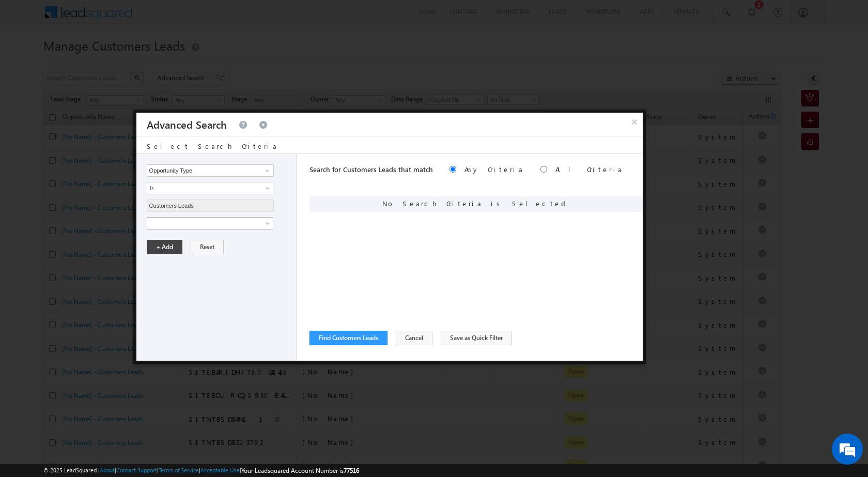  What do you see at coordinates (186, 124) in the screenshot?
I see `h3: Advanced Search` at bounding box center [186, 124].